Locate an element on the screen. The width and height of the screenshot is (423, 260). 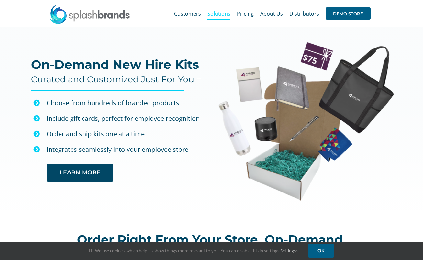
div: Choose from hundreds of branded products is located at coordinates (123, 103).